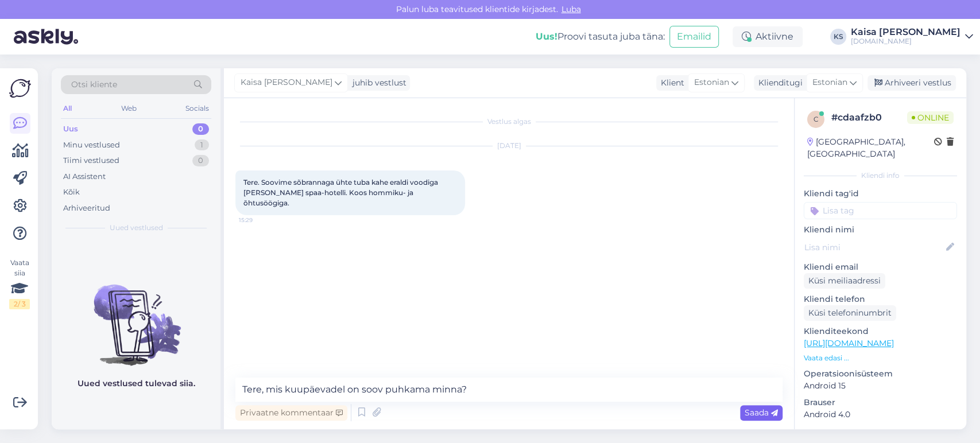 The width and height of the screenshot is (980, 443). I want to click on p: Uued vestlused tulevad siia., so click(136, 383).